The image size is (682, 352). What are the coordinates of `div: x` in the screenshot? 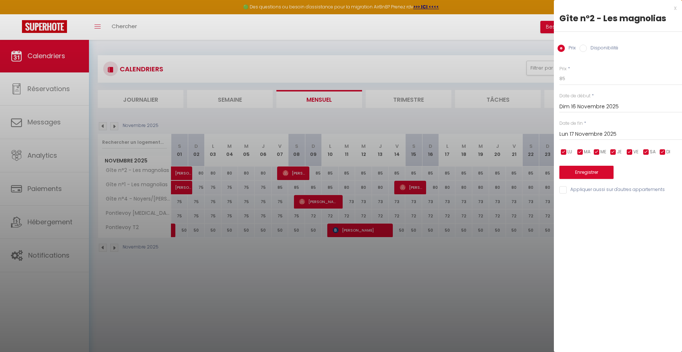 It's located at (615, 8).